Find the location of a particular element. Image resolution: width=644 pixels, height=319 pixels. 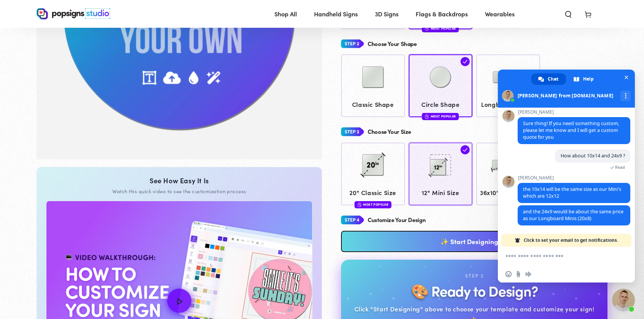

div: Watch this quick video to see the customization process is located at coordinates (179, 192).